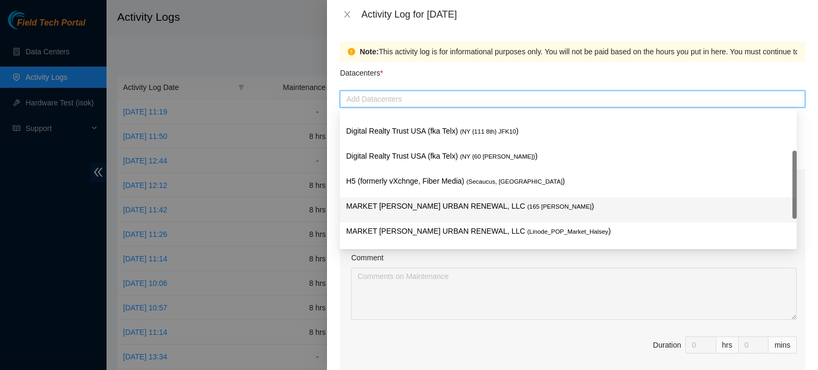 The image size is (818, 370). What do you see at coordinates (369, 52) in the screenshot?
I see `strong: Note:` at bounding box center [369, 52].